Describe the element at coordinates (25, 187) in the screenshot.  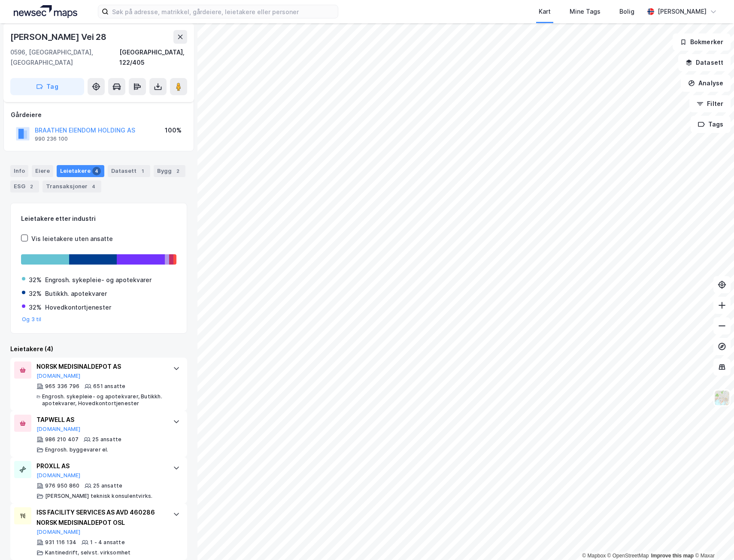
I see `div: ESG` at that location.